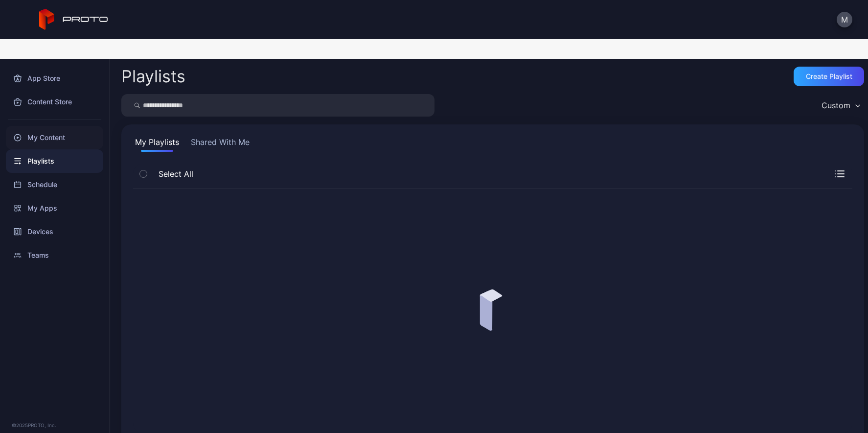 The image size is (868, 433). Describe the element at coordinates (55, 161) in the screenshot. I see `a: Playlists` at that location.